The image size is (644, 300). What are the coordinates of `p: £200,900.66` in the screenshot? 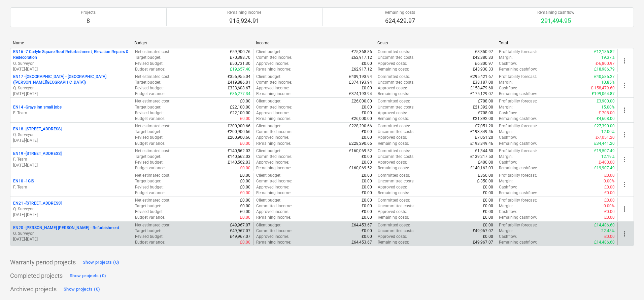 It's located at (239, 126).